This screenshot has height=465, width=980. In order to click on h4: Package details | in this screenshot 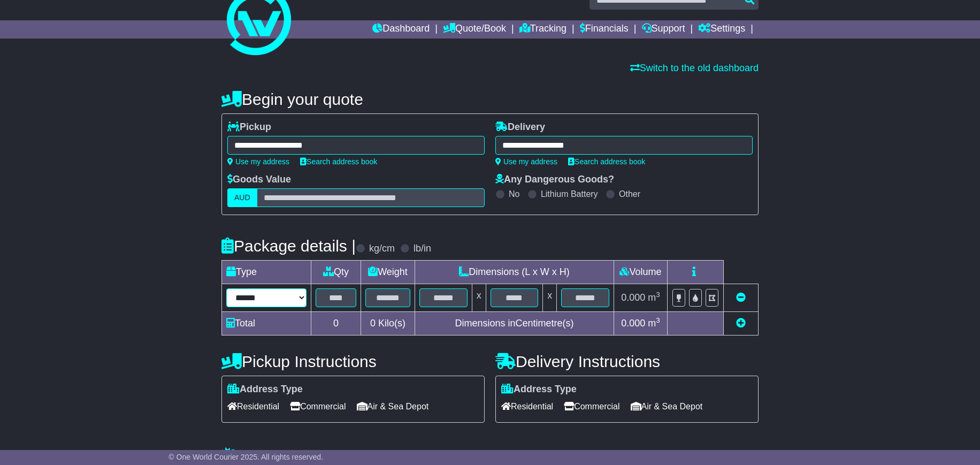, I will do `click(288, 245)`.